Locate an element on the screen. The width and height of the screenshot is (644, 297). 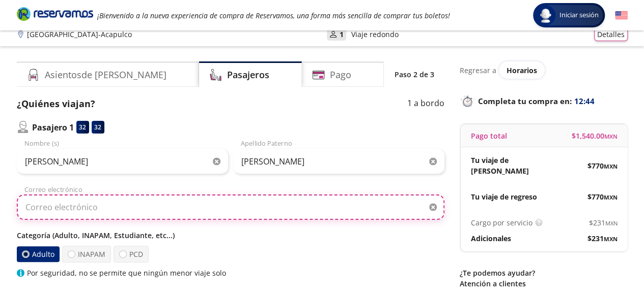
span: 12:44 is located at coordinates (584, 101).